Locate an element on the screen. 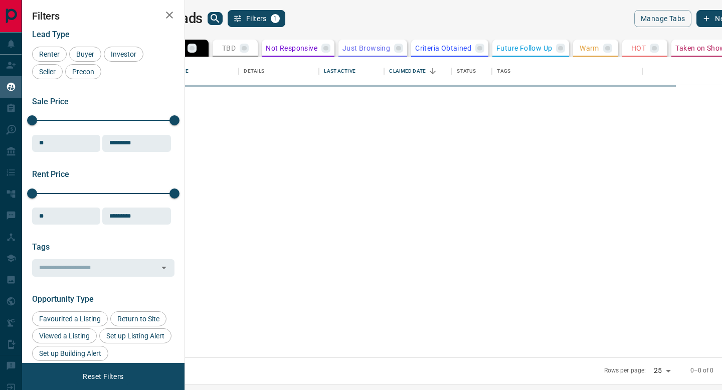 This screenshot has width=722, height=390. span: Sale Price is located at coordinates (50, 101).